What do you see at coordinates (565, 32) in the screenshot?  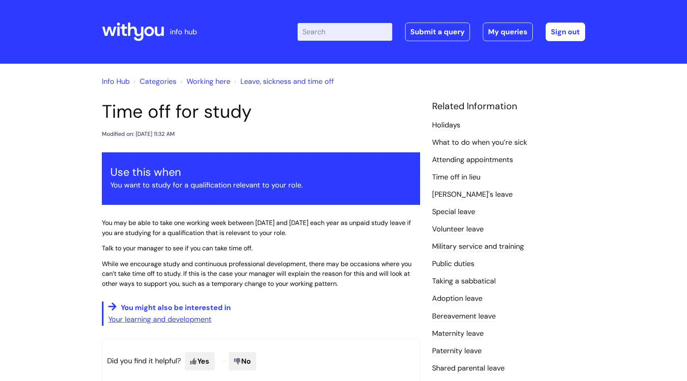 I see `a: Sign out` at bounding box center [565, 32].